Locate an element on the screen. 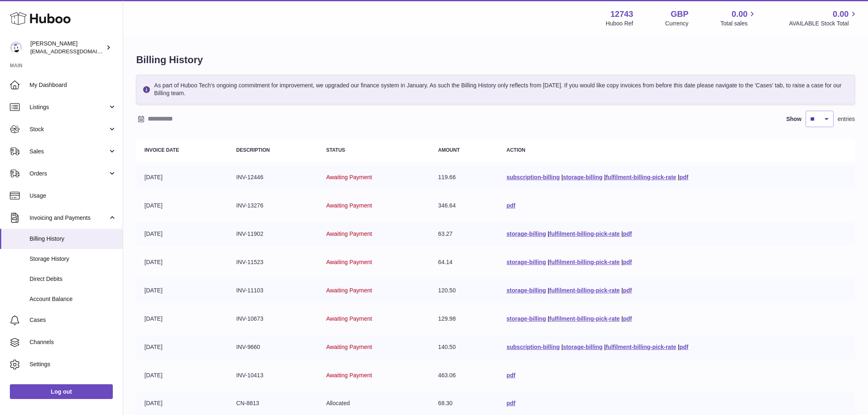  td: 64.14 is located at coordinates (464, 262).